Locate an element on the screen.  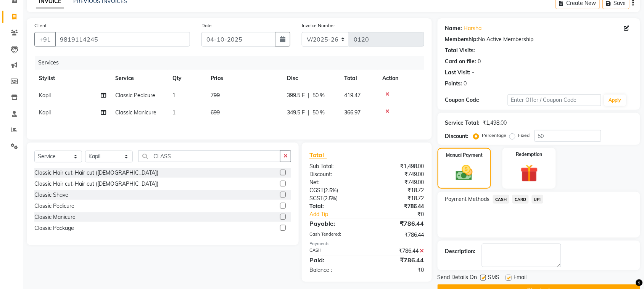
div: Net: is located at coordinates (335, 182).